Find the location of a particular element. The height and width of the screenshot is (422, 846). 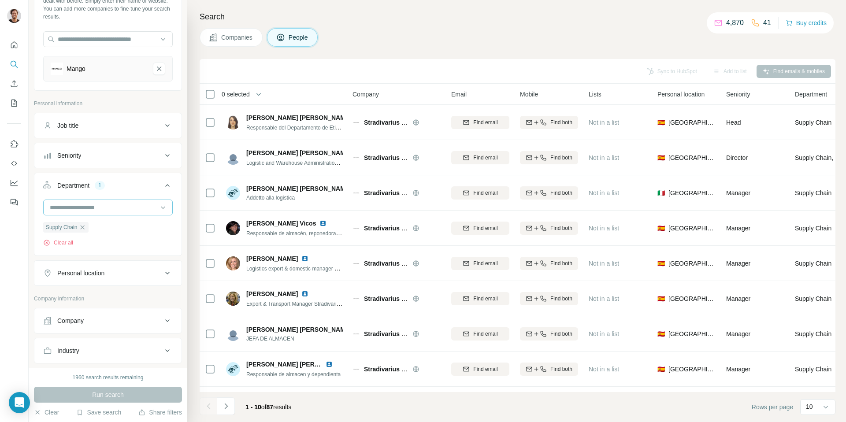

div: Seniority is located at coordinates (69, 156).